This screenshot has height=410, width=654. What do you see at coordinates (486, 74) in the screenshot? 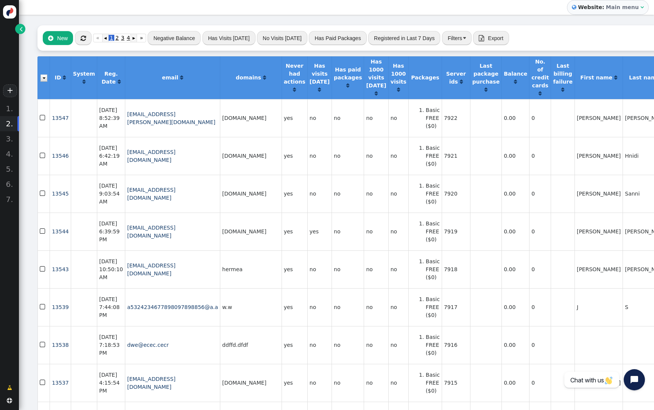
I see `b: Last package purchase` at bounding box center [486, 74].